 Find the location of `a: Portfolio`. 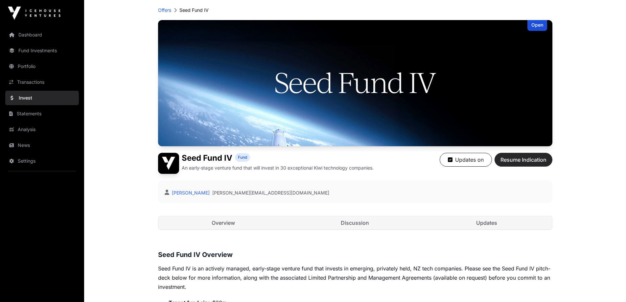

a: Portfolio is located at coordinates (42, 66).